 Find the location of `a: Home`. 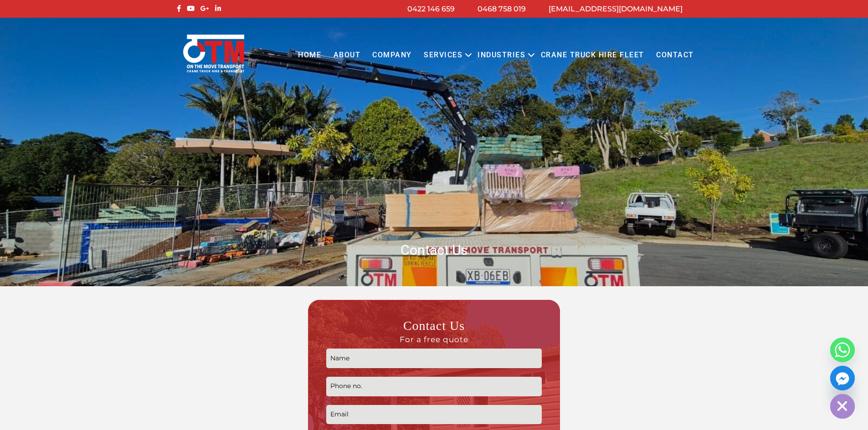

a: Home is located at coordinates (309, 55).